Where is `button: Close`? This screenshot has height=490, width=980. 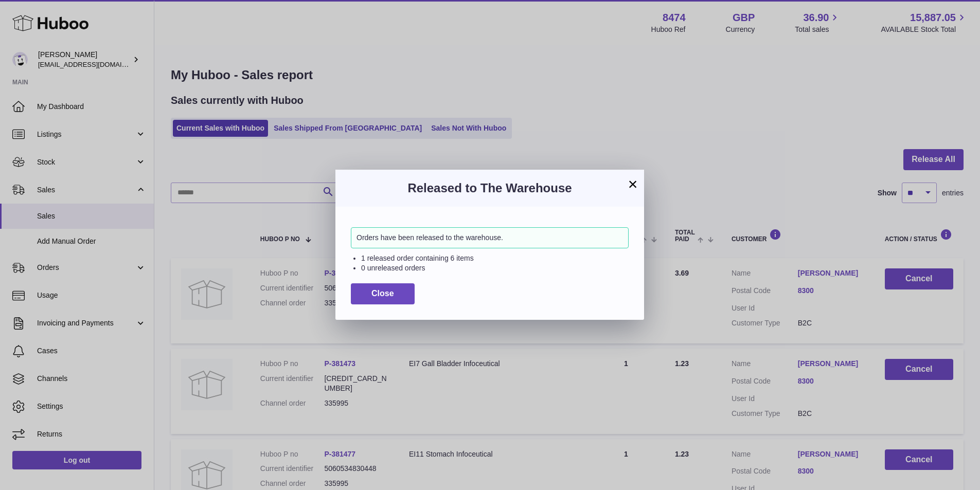
button: Close is located at coordinates (383, 294).